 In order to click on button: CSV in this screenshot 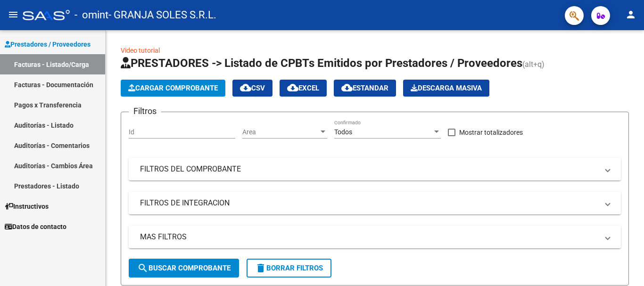, I will do `click(252, 88)`.